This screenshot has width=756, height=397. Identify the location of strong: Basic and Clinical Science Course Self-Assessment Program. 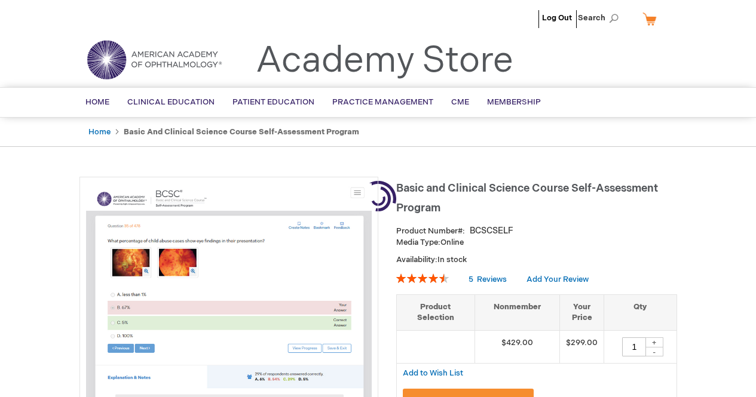
(241, 132).